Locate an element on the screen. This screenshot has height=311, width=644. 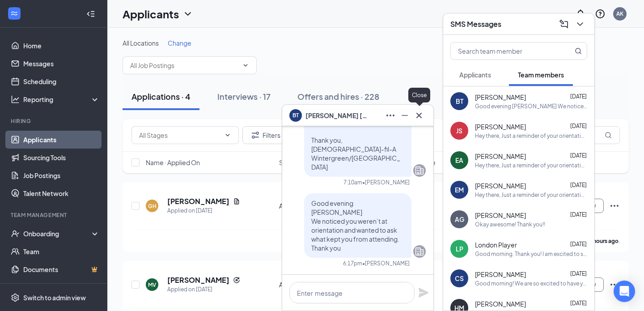
a: Messages is located at coordinates (61, 64).